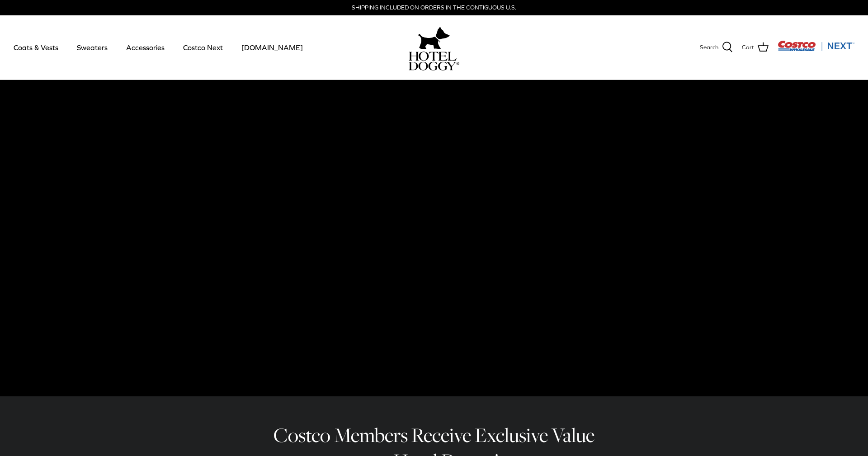  Describe the element at coordinates (816, 49) in the screenshot. I see `a: Visit Costco Next` at that location.